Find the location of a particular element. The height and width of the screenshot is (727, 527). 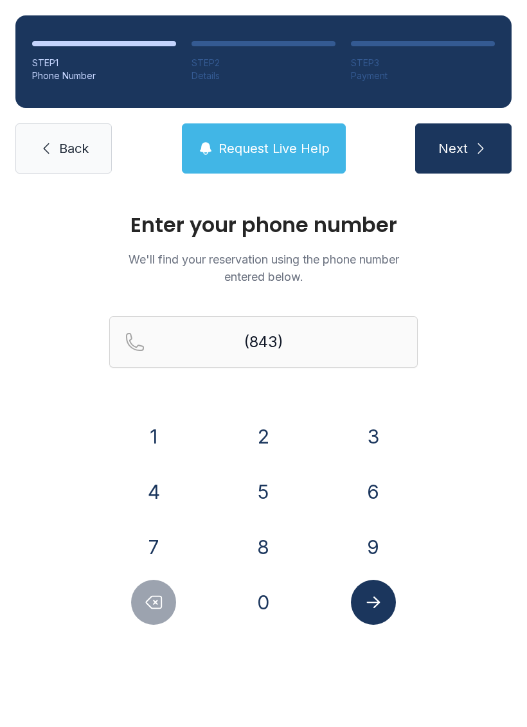

button: 1 is located at coordinates (154, 437).